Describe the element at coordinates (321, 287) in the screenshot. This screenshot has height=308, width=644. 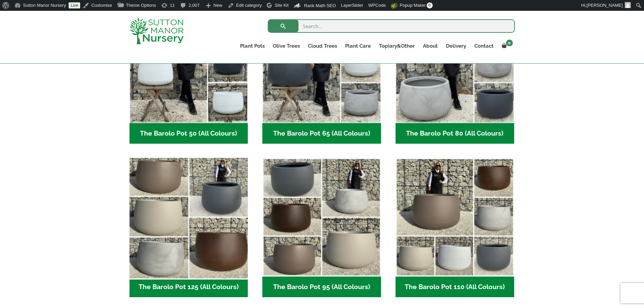
I see `h2: The Barolo Pot 95 (All Colours)` at that location.